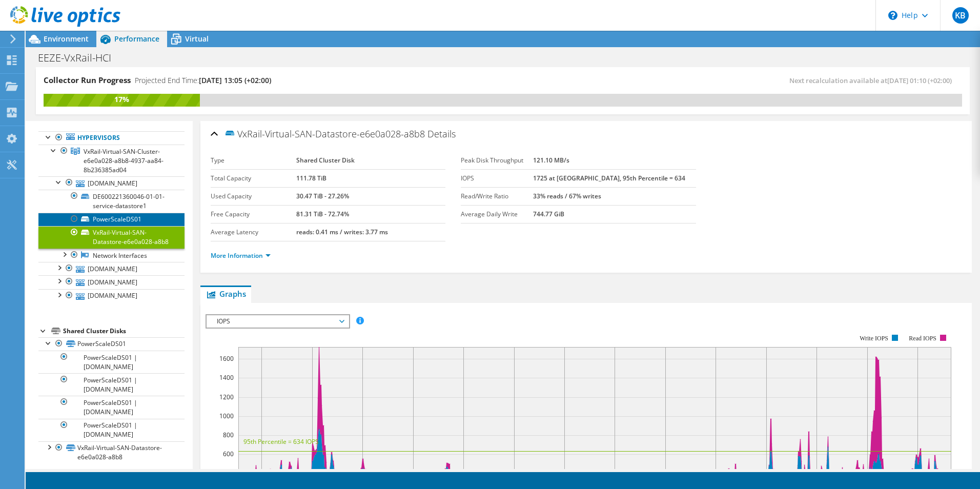  I want to click on label: Free Capacity, so click(253, 214).